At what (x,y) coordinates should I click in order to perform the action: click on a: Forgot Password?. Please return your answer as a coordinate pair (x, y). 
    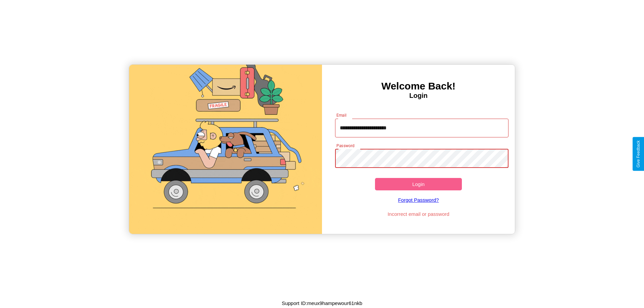
    Looking at the image, I should click on (419, 200).